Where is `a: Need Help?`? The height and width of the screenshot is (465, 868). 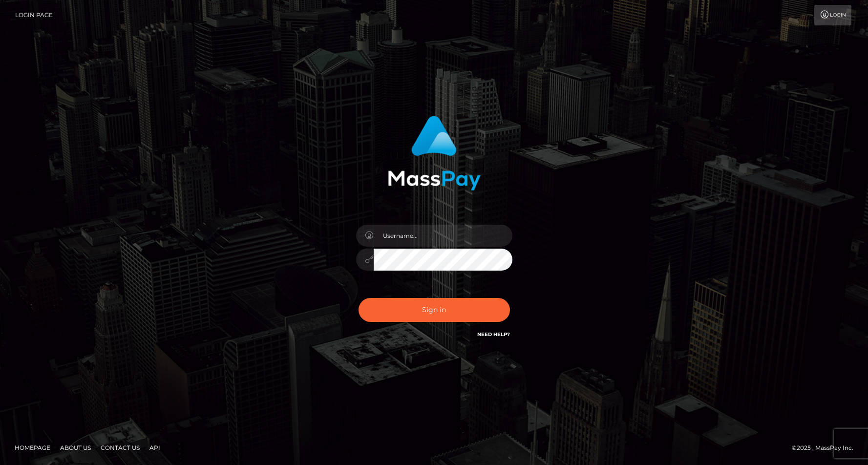
a: Need Help? is located at coordinates (494, 334).